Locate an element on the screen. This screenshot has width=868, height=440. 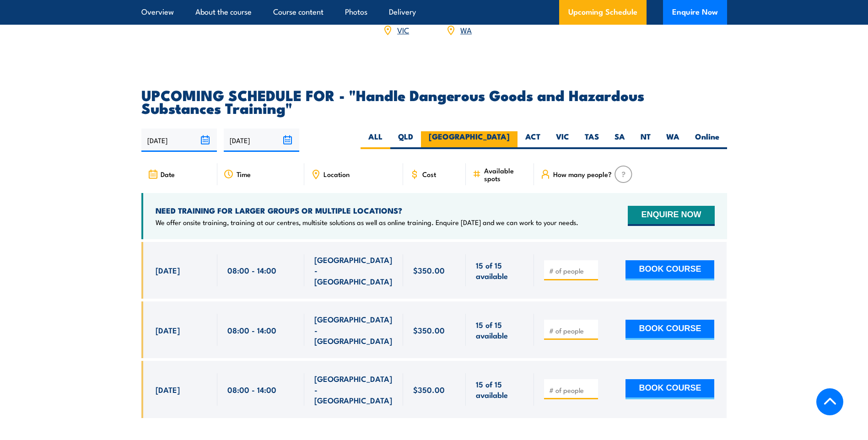
a: VIC is located at coordinates (403, 30).